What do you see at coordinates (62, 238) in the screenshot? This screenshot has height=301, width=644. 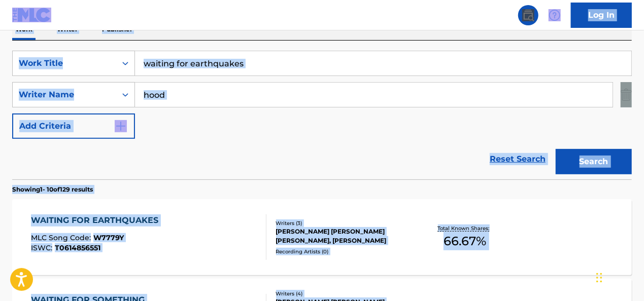 I see `span: MLC Song Code :` at bounding box center [62, 238].